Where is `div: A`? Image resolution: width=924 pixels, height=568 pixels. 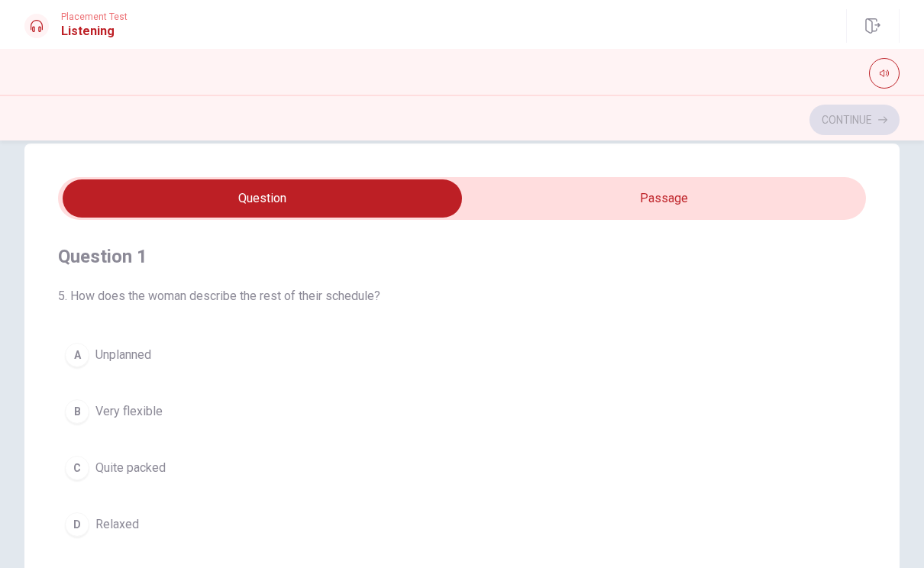
div: A is located at coordinates (77, 355).